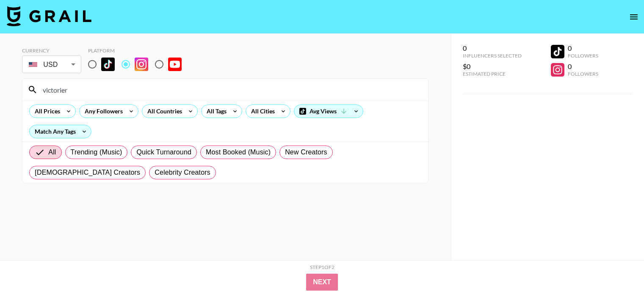  I want to click on div: Avg Views, so click(328, 111).